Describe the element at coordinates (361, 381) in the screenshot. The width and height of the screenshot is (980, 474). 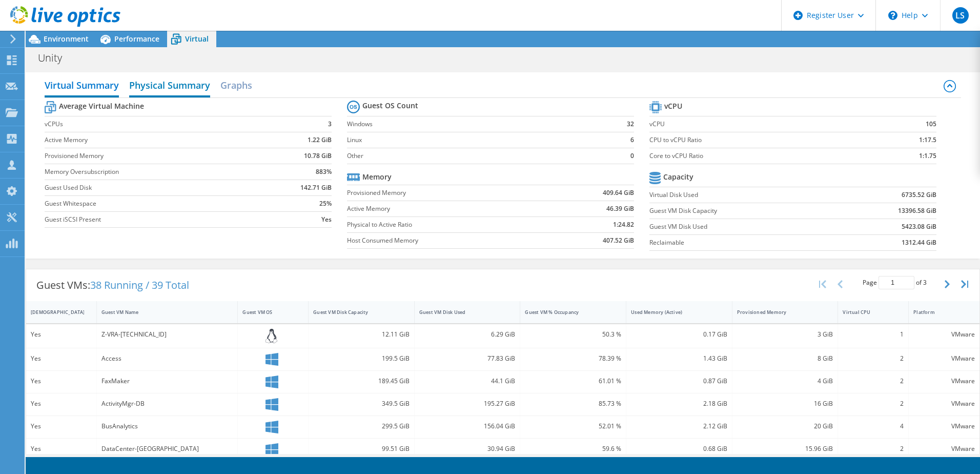
I see `div: 189.45 GiB` at that location.